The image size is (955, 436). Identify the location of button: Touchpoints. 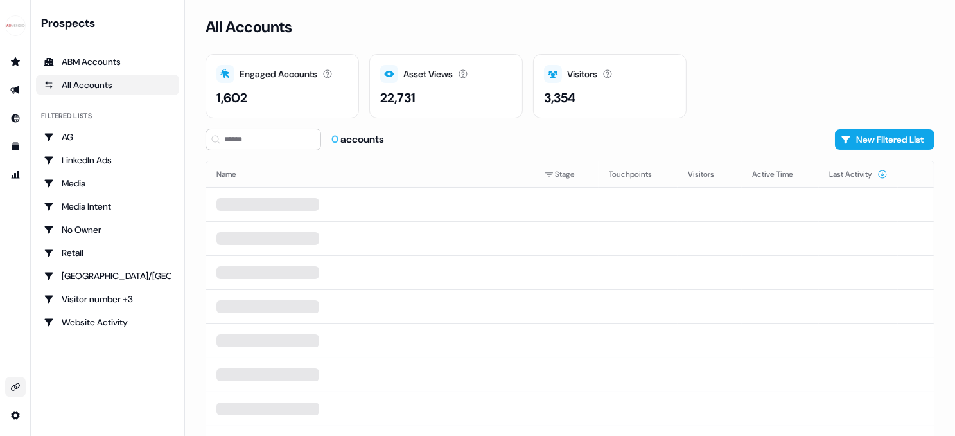
(638, 174).